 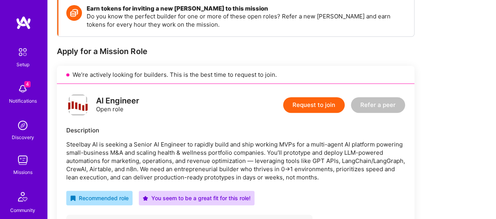 What do you see at coordinates (314, 105) in the screenshot?
I see `button: Request to join` at bounding box center [314, 105].